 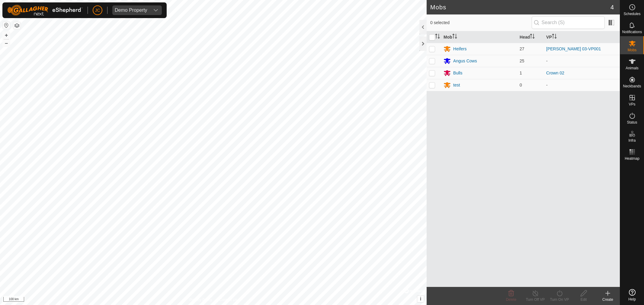 I want to click on span: VPs, so click(x=632, y=105).